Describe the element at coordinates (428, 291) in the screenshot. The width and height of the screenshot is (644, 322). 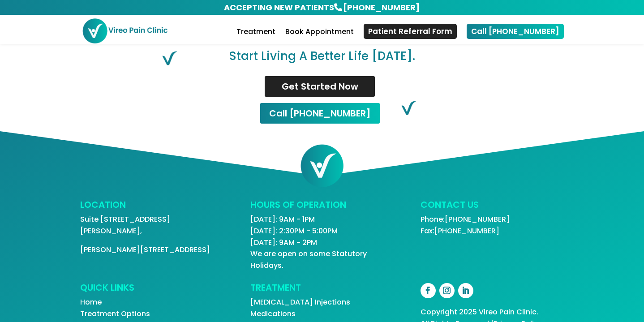
I see `a: Follow on Facebook` at that location.